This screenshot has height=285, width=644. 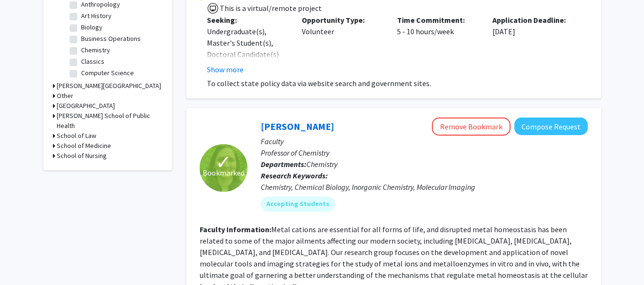 What do you see at coordinates (342, 44) in the screenshot?
I see `div: Volunteer` at bounding box center [342, 44].